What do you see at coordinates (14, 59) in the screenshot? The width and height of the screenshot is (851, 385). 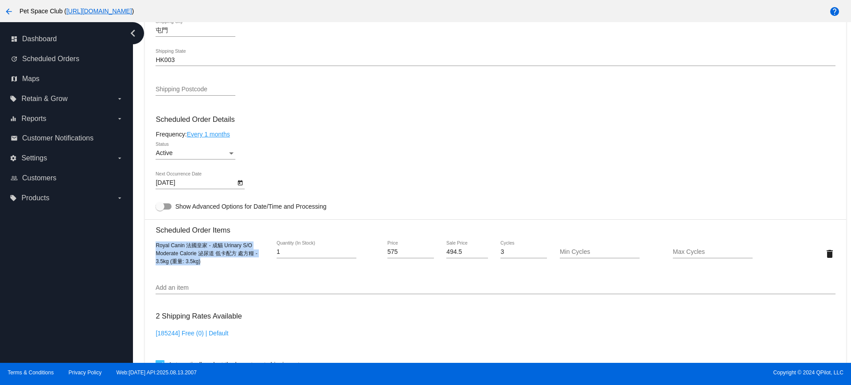 I see `i: update` at bounding box center [14, 59].